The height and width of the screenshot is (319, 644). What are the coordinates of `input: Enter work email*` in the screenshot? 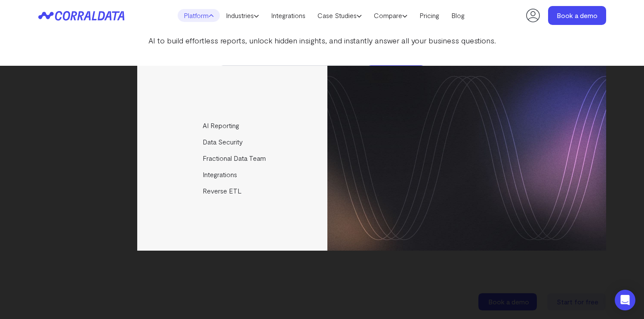 It's located at (297, 76).